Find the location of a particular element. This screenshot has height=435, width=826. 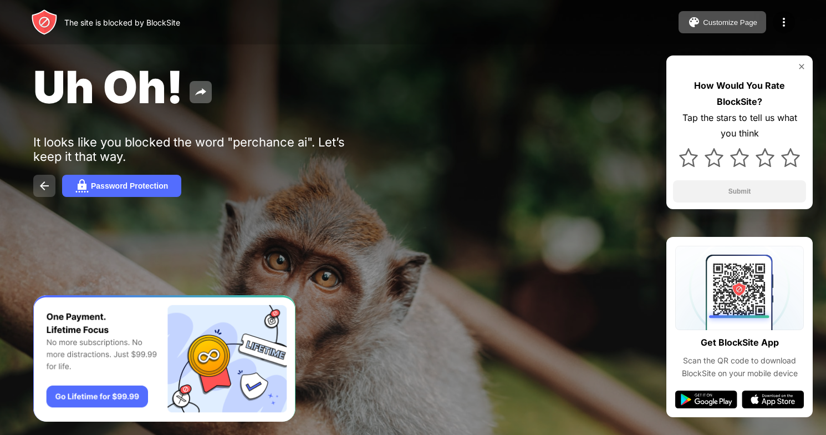

img: pallet.svg is located at coordinates (694, 22).